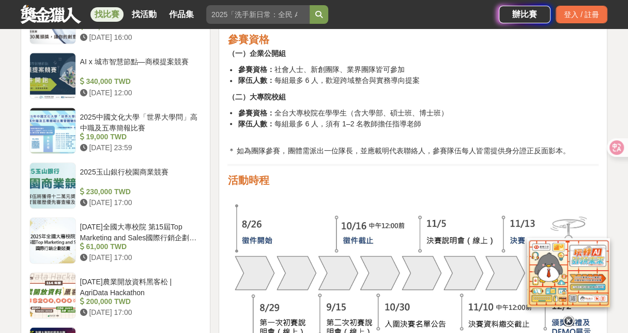  Describe the element at coordinates (139, 300) in the screenshot. I see `div: 200,000 TWD` at that location.